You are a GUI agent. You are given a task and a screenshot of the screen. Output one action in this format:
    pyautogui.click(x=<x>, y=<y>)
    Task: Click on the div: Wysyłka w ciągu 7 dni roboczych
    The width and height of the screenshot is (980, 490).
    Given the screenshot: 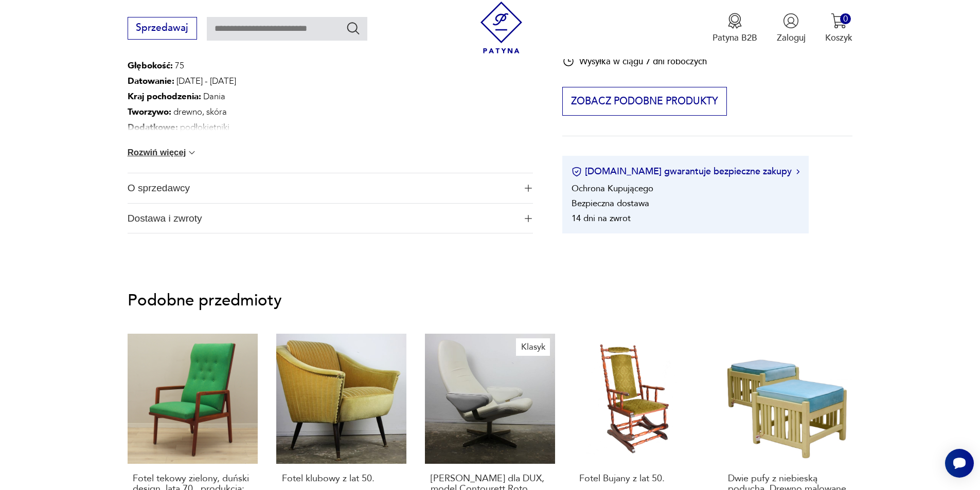 What is the action you would take?
    pyautogui.click(x=634, y=61)
    